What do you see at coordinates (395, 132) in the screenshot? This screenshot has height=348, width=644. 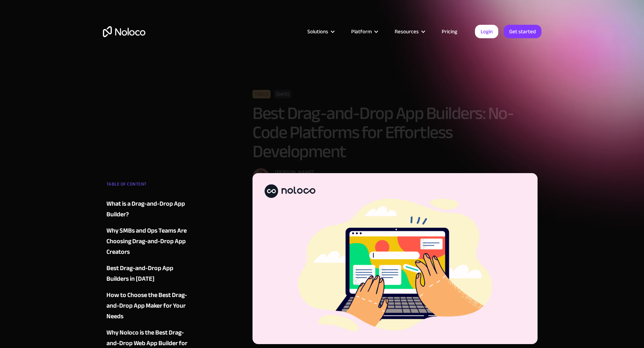 I see `h1: Best Drag-and-Drop App Builders: No-Code Platforms for Effortless Development` at bounding box center [395, 132].